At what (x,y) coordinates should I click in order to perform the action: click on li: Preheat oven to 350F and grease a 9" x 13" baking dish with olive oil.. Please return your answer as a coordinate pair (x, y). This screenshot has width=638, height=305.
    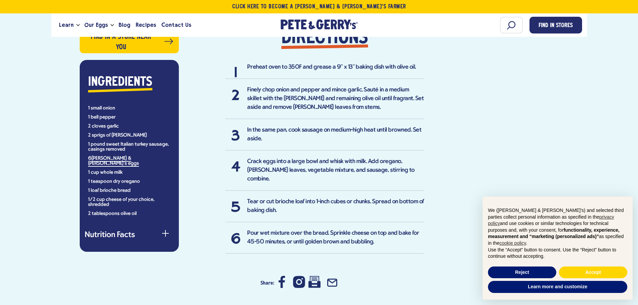
    Looking at the image, I should click on (325, 71).